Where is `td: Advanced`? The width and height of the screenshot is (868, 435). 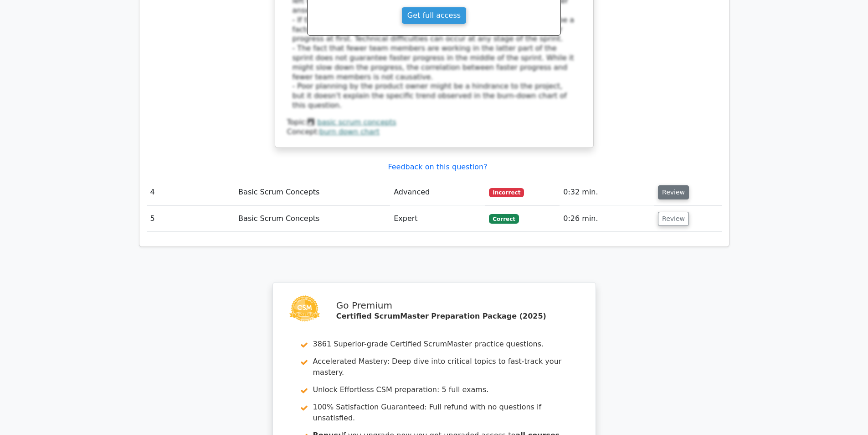 td: Advanced is located at coordinates (438, 192).